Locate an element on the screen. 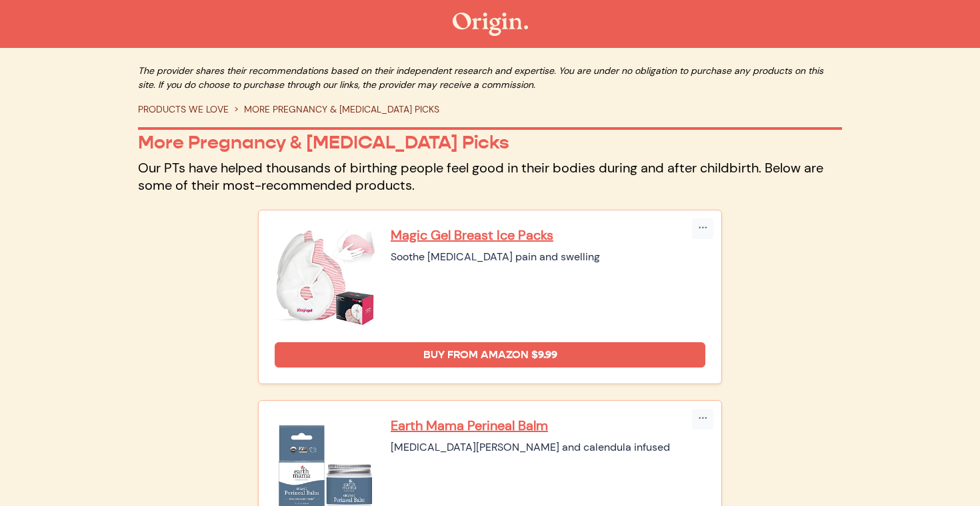 The height and width of the screenshot is (506, 980). p: Magic Gel Breast Ice Packs is located at coordinates (547, 235).